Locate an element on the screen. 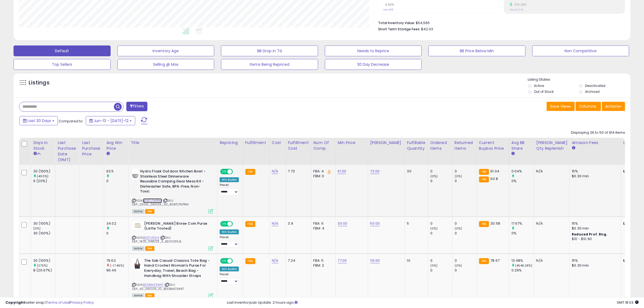 This screenshot has height=308, width=644. strong: Copyright is located at coordinates (15, 302).